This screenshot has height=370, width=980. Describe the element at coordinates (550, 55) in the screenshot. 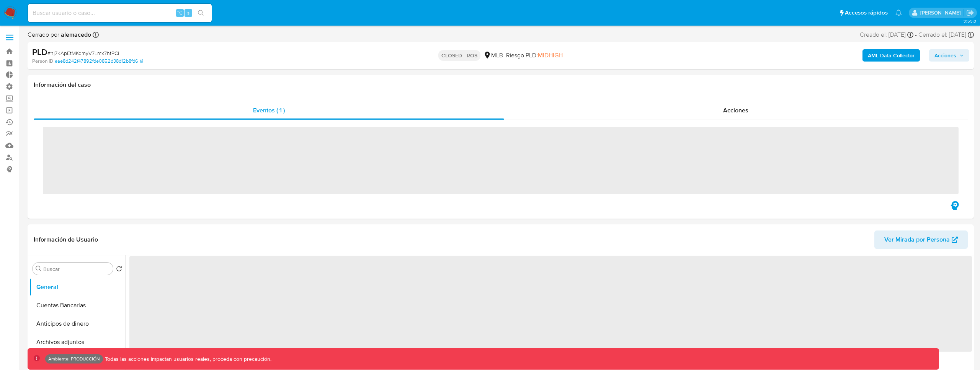

I see `span: MIDHIGH` at that location.